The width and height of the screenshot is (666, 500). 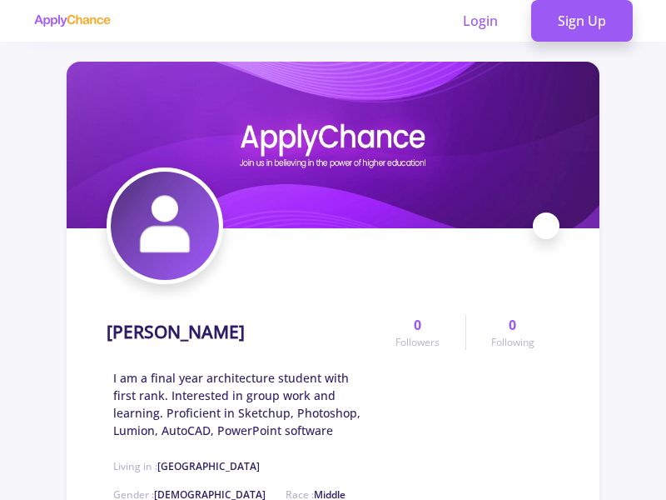 What do you see at coordinates (513, 342) in the screenshot?
I see `span: Following` at bounding box center [513, 342].